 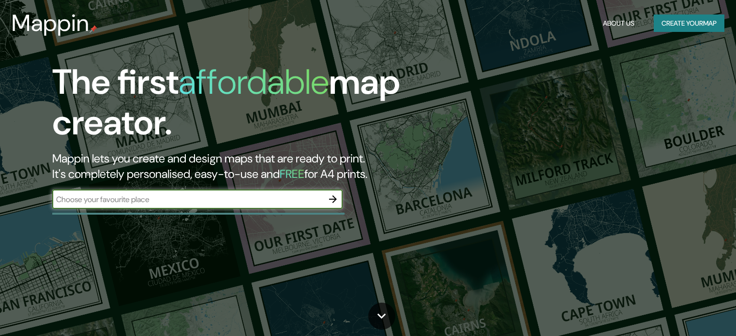 I want to click on h5: FREE, so click(x=292, y=174).